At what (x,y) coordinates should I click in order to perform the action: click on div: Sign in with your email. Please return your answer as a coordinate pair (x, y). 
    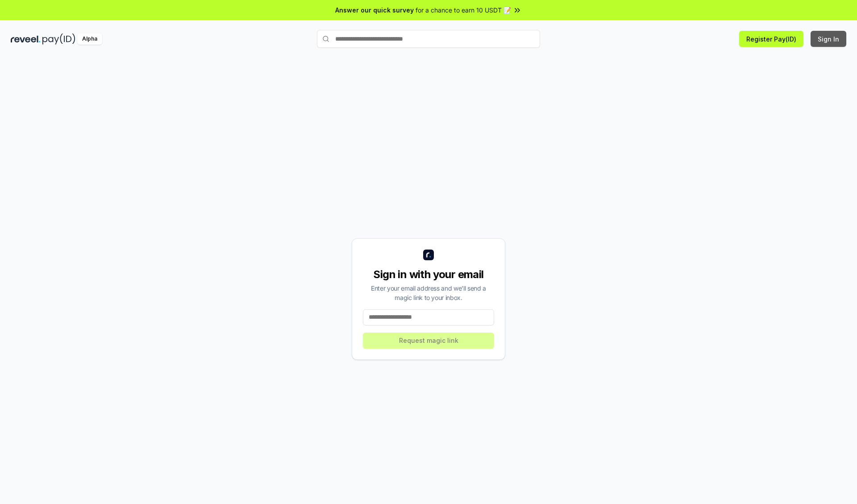
    Looking at the image, I should click on (428, 275).